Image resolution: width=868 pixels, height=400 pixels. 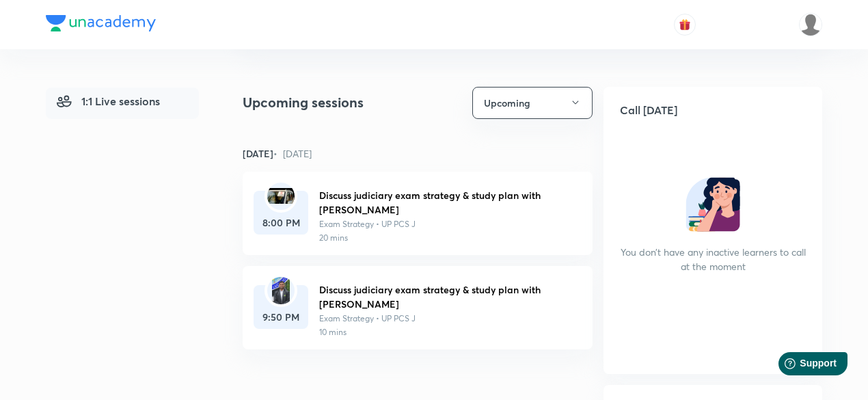 I want to click on img: no inactive learner, so click(x=713, y=204).